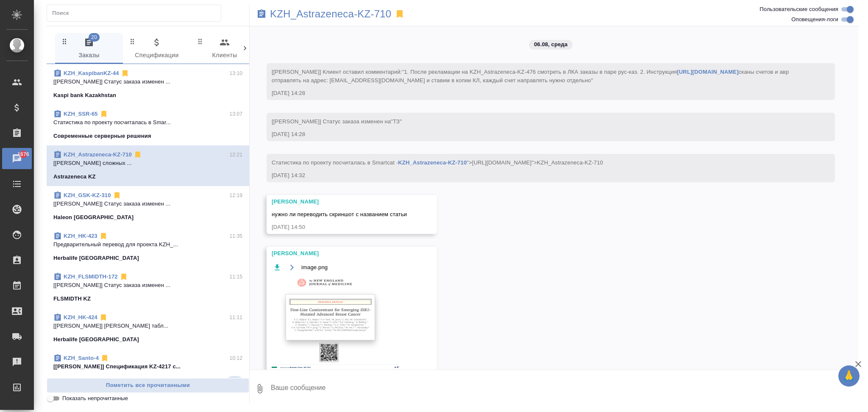  What do you see at coordinates (799, 9) in the screenshot?
I see `span: Пользовательские сообщения` at bounding box center [799, 9].